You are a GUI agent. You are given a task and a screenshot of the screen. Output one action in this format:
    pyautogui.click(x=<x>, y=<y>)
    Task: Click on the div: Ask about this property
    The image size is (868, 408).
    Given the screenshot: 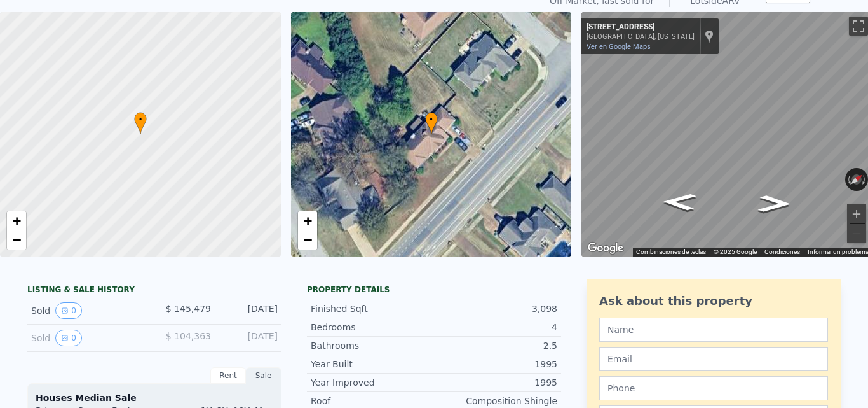 What is the action you would take?
    pyautogui.click(x=714, y=301)
    